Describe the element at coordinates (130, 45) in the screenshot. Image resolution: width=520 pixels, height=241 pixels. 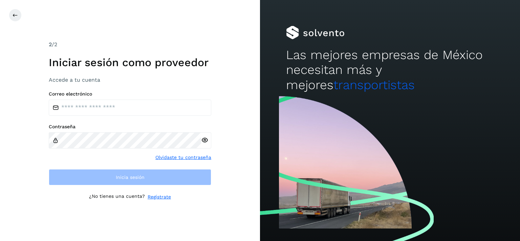
I see `div: /2` at that location.